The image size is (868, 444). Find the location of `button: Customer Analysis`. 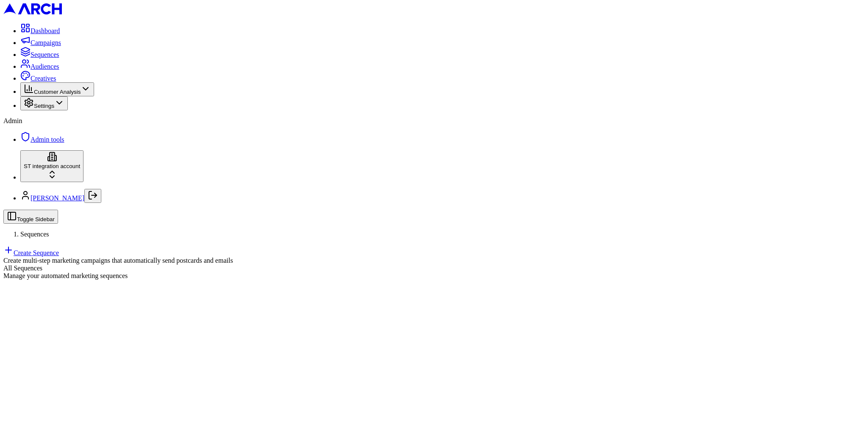

button: Customer Analysis is located at coordinates (57, 89).